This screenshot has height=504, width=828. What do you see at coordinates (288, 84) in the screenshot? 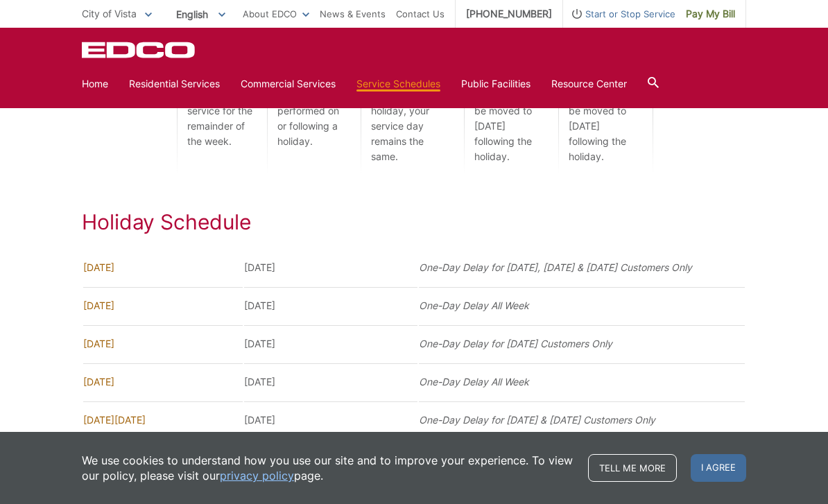
I see `a: Commercial Services` at bounding box center [288, 84].